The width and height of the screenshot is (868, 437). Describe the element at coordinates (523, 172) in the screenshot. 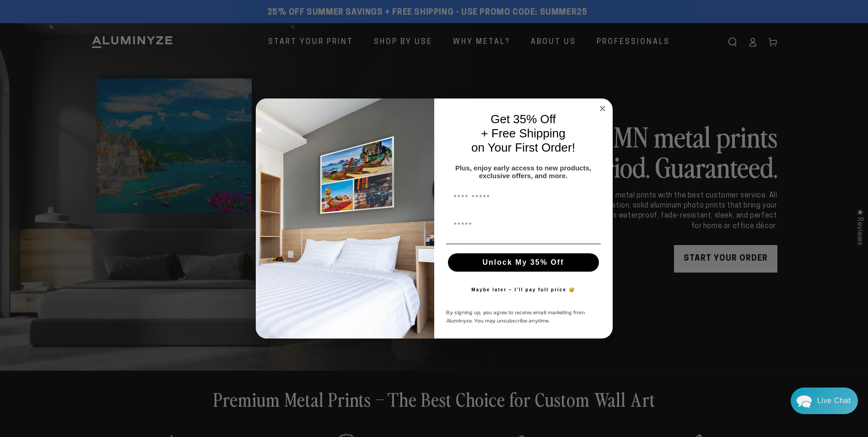

I see `span: Plus, enjoy early access to new products, exclusive offers, and more.` at that location.